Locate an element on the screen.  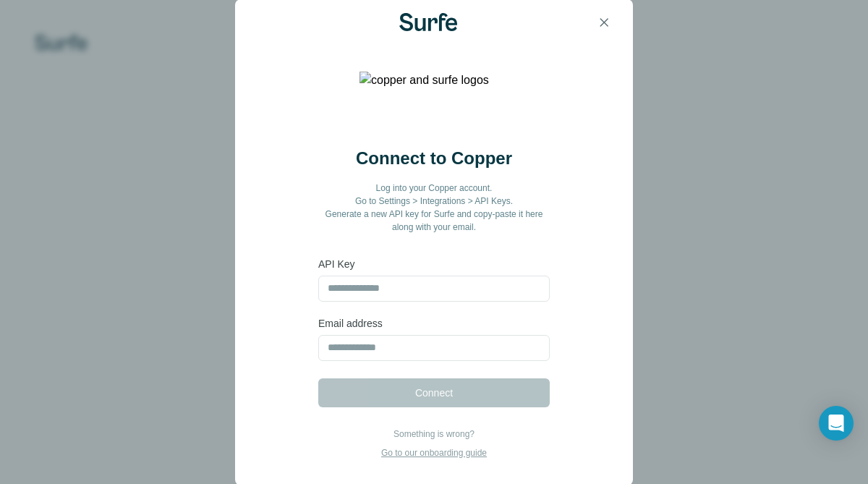
img: Surfe Logo is located at coordinates (428, 22).